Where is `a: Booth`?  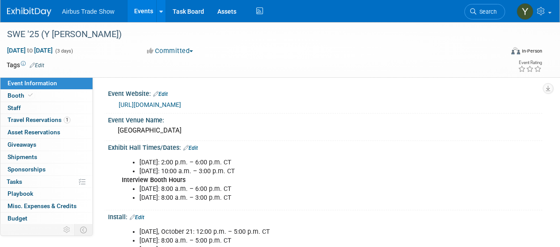
a: Booth is located at coordinates (46, 96).